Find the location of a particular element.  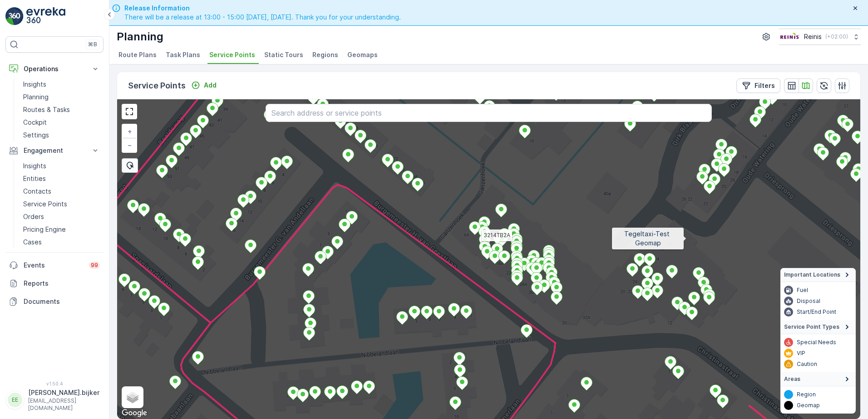

a: Cases is located at coordinates (61, 242).